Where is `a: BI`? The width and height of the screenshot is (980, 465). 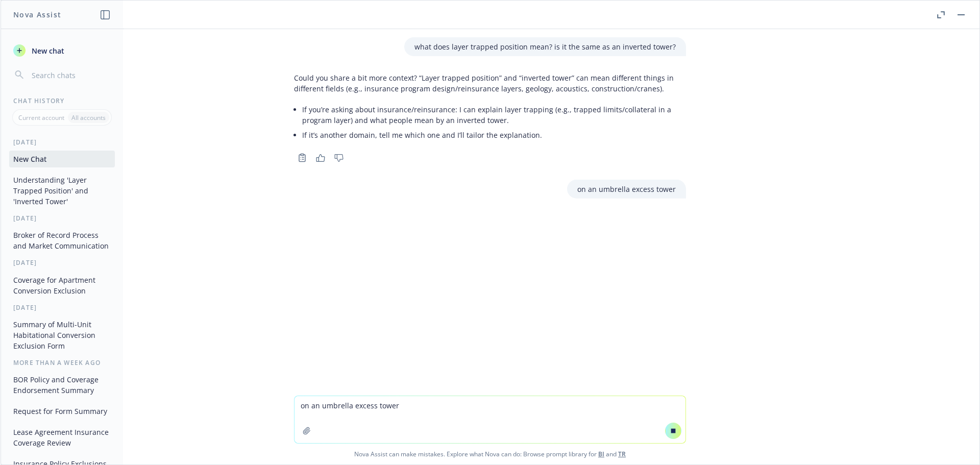 a: BI is located at coordinates (602, 454).